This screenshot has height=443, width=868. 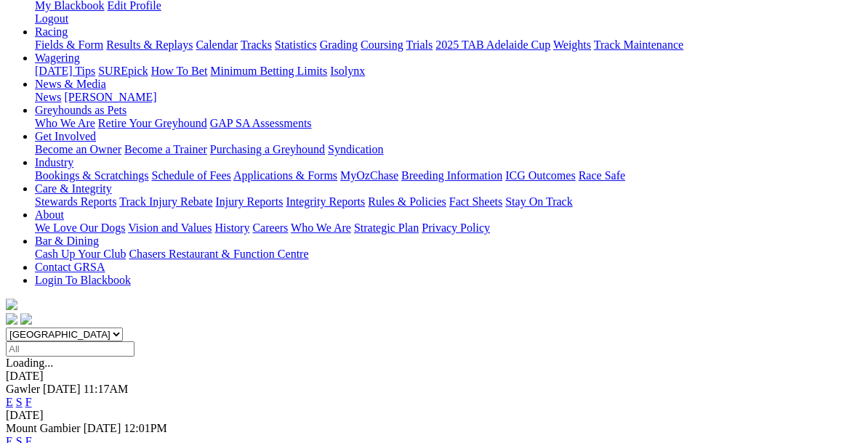 What do you see at coordinates (83, 280) in the screenshot?
I see `a: Login To Blackbook` at bounding box center [83, 280].